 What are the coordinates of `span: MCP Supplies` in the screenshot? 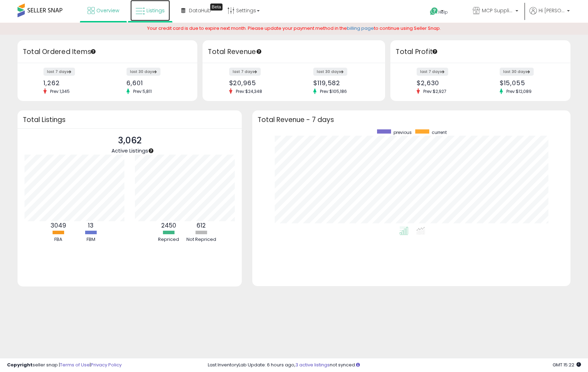 It's located at (498, 10).